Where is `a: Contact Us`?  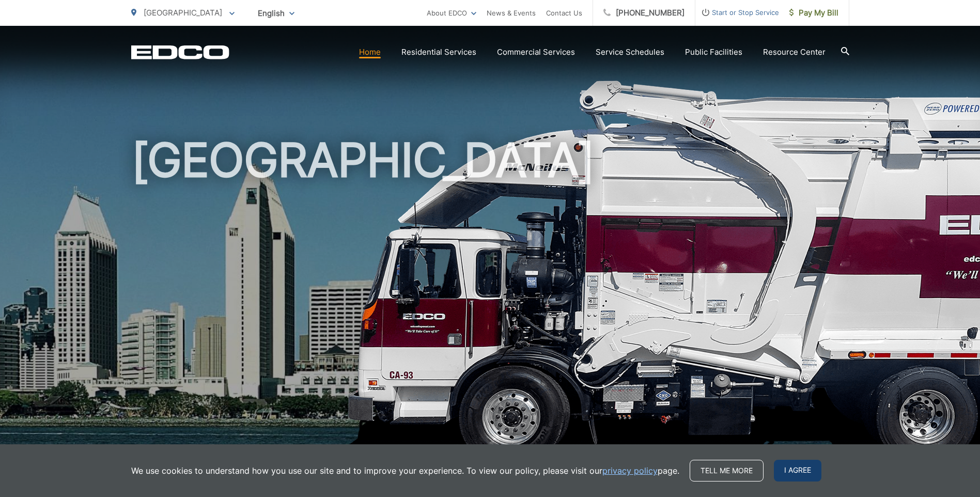
a: Contact Us is located at coordinates (564, 13).